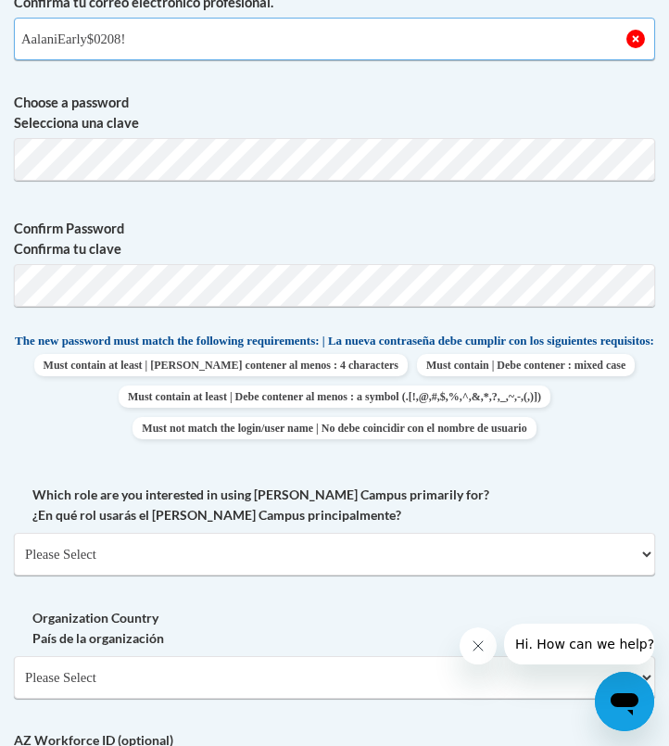 This screenshot has height=746, width=669. Describe the element at coordinates (335, 239) in the screenshot. I see `label: Confirm Password Confirma tu clave` at that location.